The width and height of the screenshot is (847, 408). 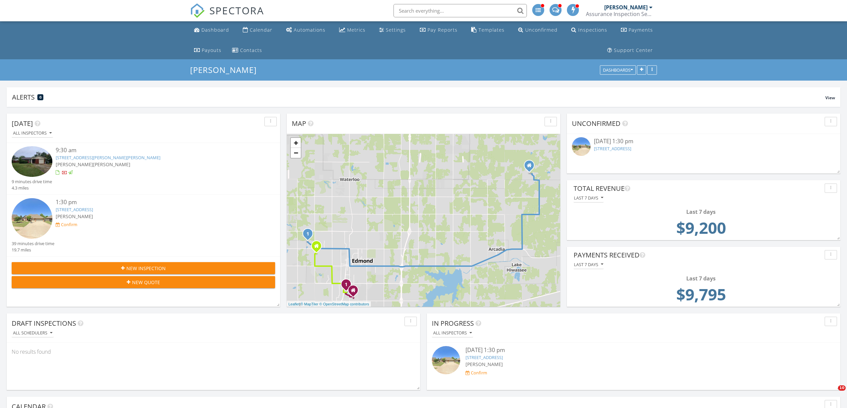 What do you see at coordinates (640, 30) in the screenshot?
I see `div: Payments` at bounding box center [640, 30].